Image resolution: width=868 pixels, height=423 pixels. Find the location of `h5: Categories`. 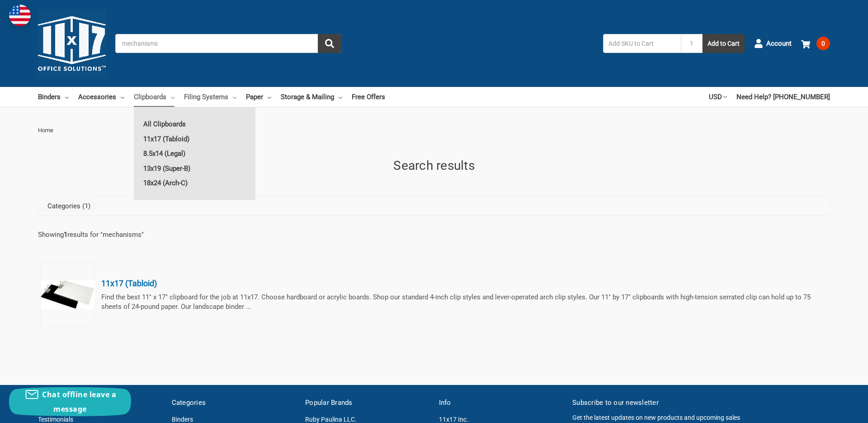

h5: Categories is located at coordinates (234, 402).